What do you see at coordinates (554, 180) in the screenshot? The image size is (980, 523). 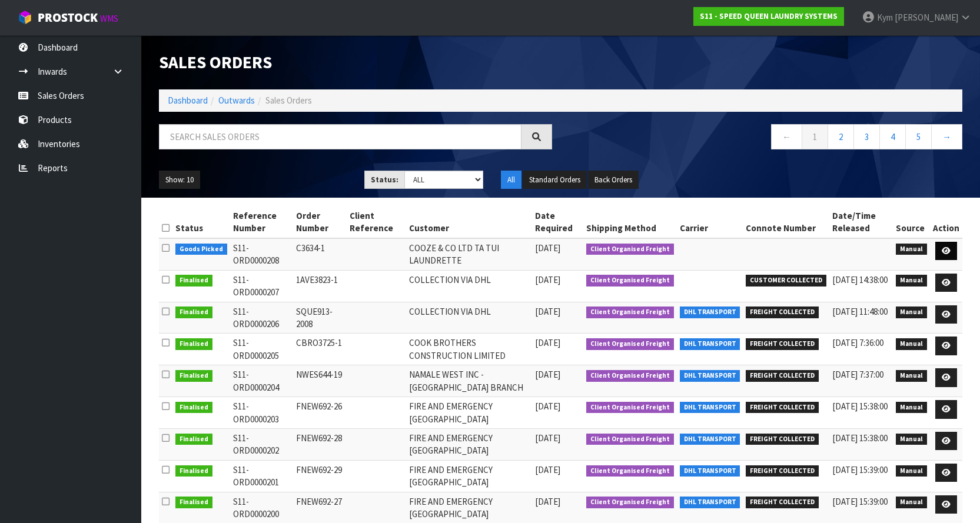 I see `button: Standard Orders` at bounding box center [554, 180].